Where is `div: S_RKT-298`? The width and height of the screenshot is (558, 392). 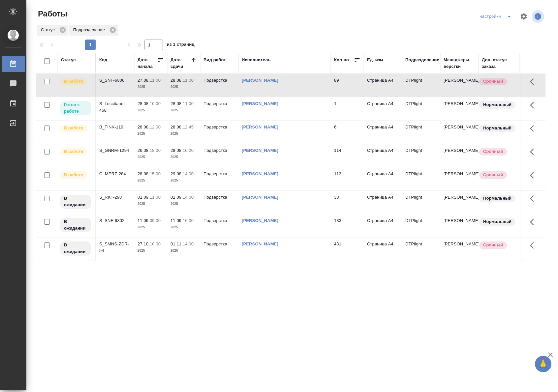
div: S_RKT-298 is located at coordinates (115, 198).